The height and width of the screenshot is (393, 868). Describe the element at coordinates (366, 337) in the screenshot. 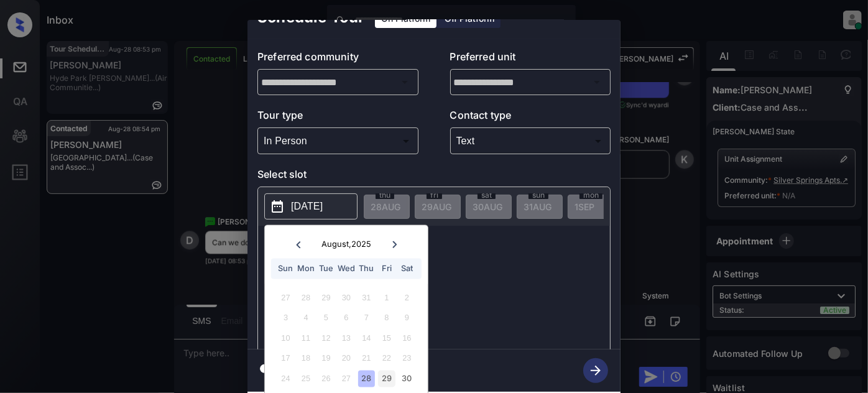

I see `div: Not available Thursday, August 14th, 2025` at that location.